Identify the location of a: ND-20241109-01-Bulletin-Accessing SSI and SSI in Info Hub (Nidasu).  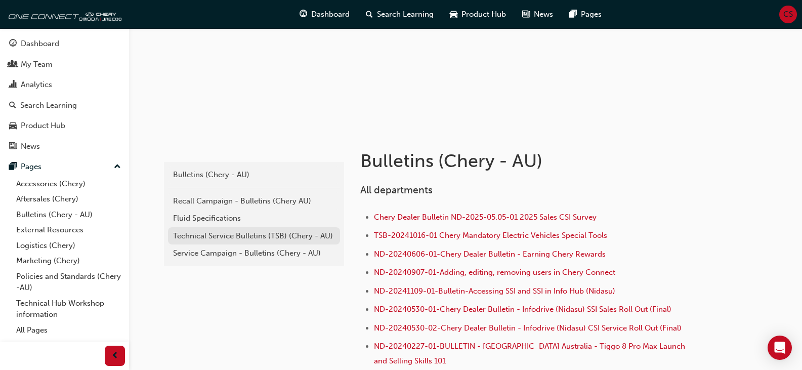
(494, 291).